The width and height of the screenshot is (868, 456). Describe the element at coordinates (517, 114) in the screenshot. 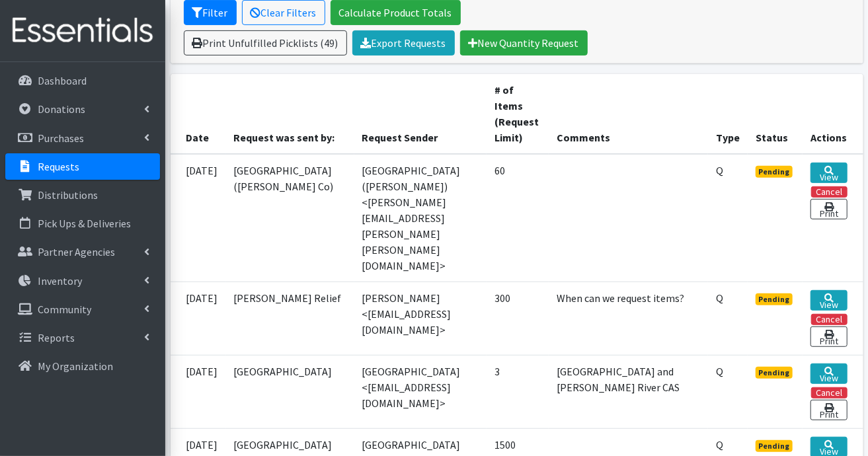

I see `th: # of Items (Request Limit)` at that location.